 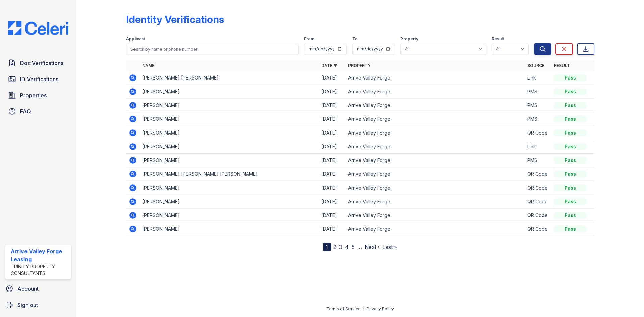 I want to click on a: Privacy Policy, so click(x=380, y=308).